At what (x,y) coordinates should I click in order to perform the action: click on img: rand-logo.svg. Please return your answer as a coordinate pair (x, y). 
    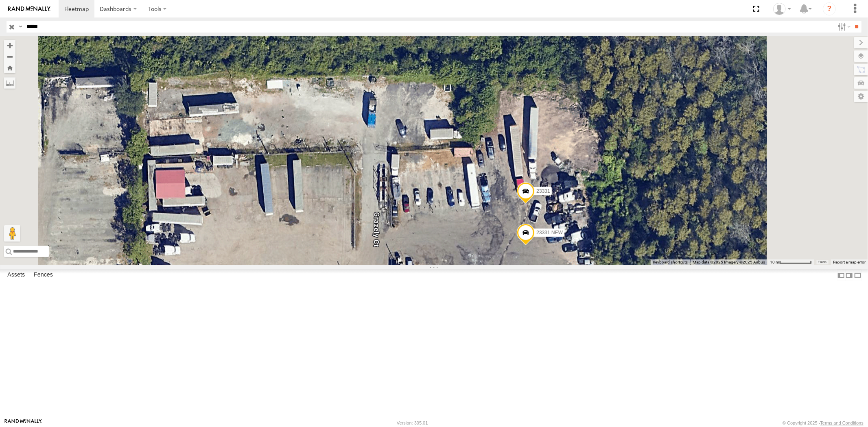
    Looking at the image, I should click on (29, 9).